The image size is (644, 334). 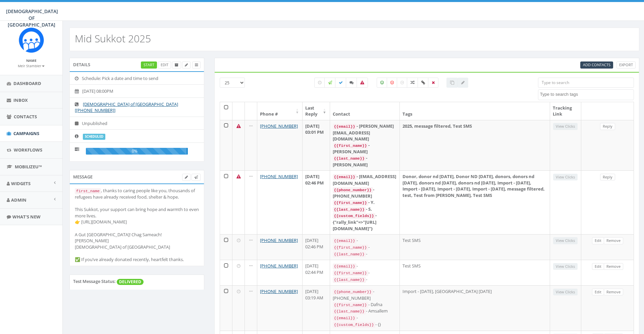 What do you see at coordinates (352, 83) in the screenshot?
I see `label: Replied` at bounding box center [352, 83].